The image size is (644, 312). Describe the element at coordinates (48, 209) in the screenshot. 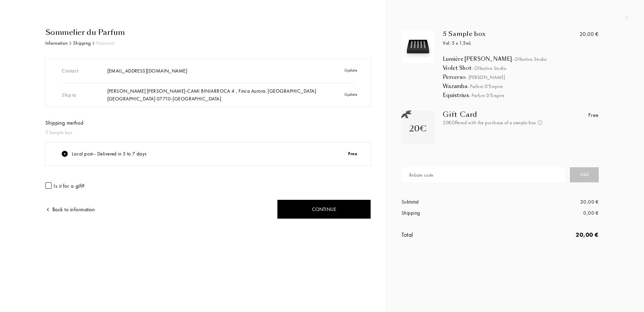

I see `img: arrow.png` at that location.